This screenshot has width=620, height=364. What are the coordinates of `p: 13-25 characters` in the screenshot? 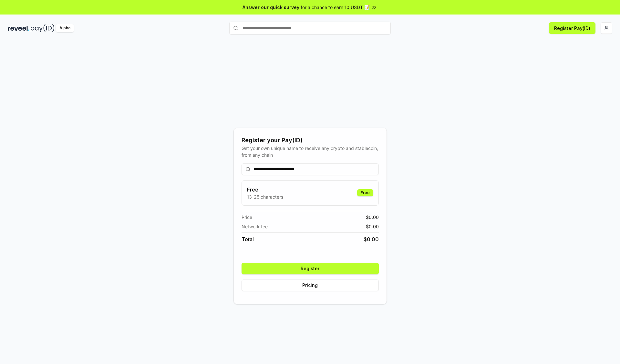 It's located at (265, 197).